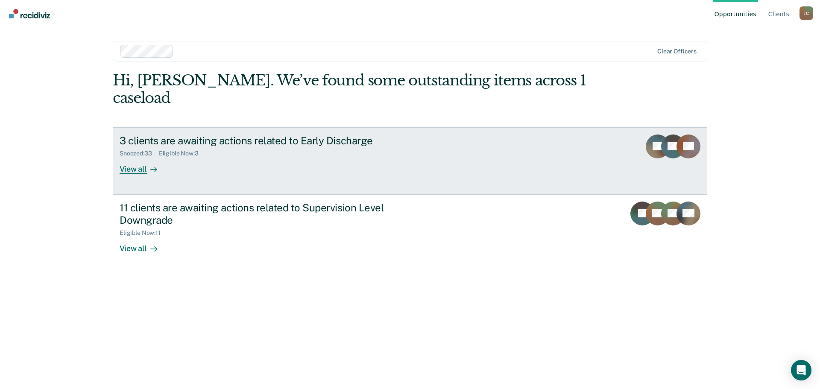 The image size is (820, 389). Describe the element at coordinates (144, 233) in the screenshot. I see `div: Eligible Now : 11` at that location.